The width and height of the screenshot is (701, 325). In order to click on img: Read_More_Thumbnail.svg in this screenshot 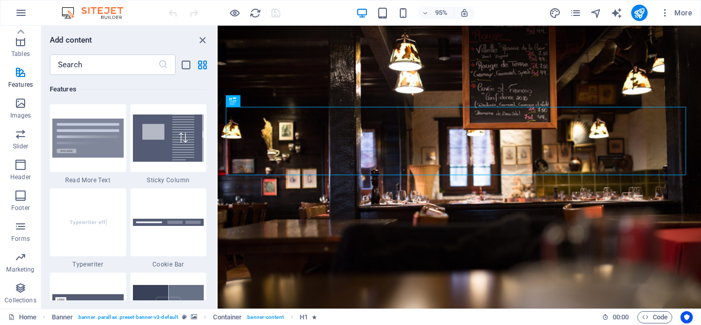, I will do `click(88, 138)`.